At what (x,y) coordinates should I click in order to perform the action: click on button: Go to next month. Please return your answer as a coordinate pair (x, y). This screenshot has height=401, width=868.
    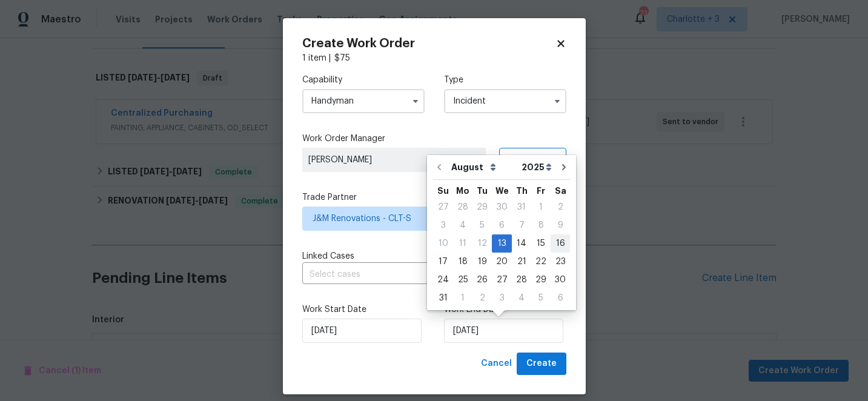
    Looking at the image, I should click on (564, 168).